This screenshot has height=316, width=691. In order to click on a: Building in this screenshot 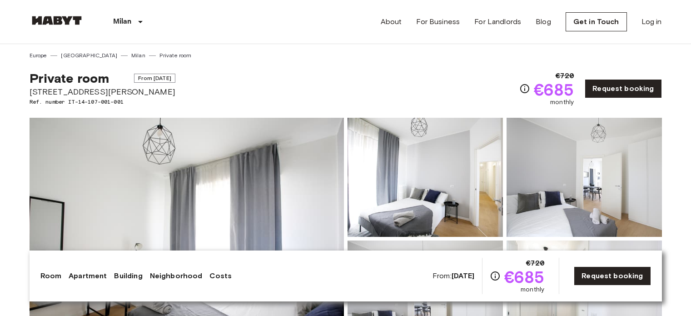, I will do `click(128, 276)`.